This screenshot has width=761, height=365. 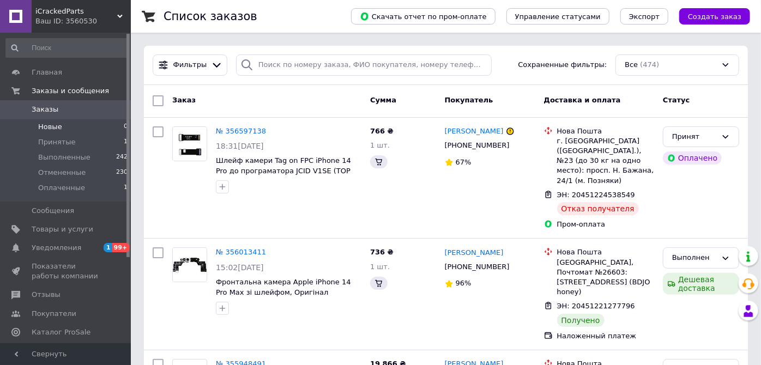 I want to click on div: Ваш ID: 3560530, so click(x=83, y=21).